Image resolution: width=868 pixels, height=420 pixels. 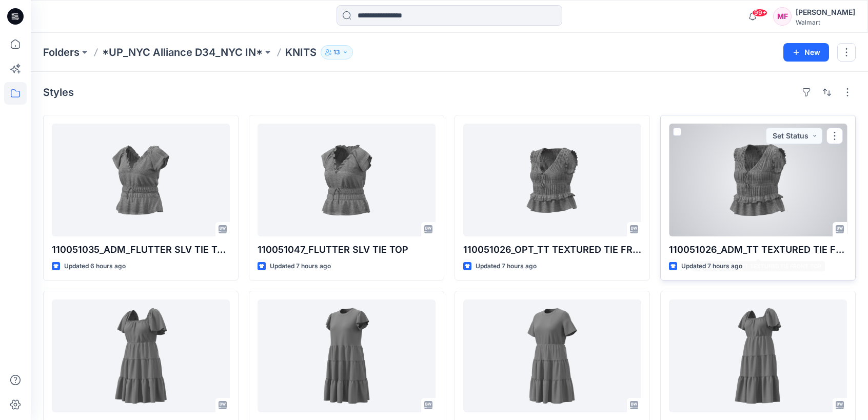 I want to click on button: 13, so click(x=337, y=52).